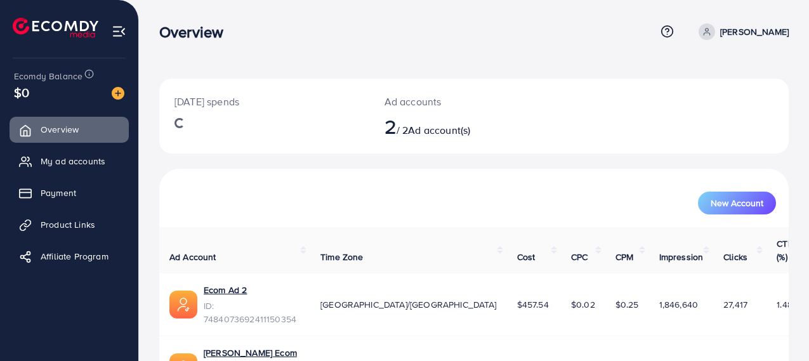  I want to click on button: New Account, so click(736, 203).